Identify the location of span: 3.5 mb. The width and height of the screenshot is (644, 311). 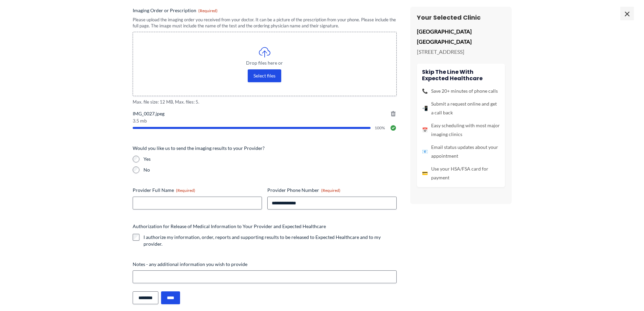
(265, 121).